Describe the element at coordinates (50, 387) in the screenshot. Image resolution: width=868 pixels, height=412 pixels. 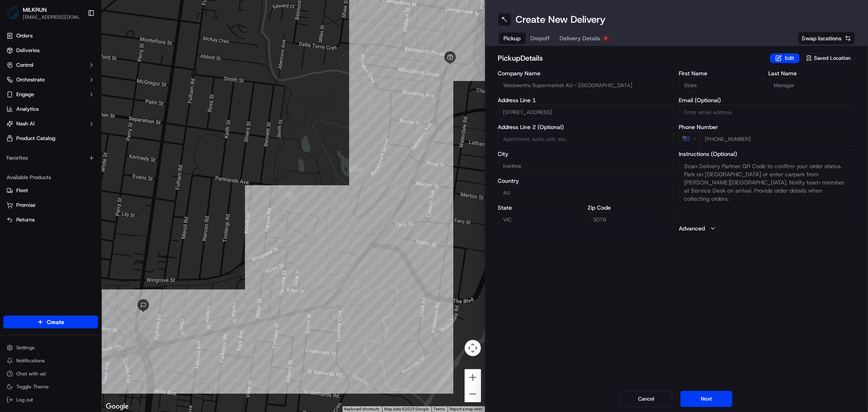
I see `button: Toggle Theme` at that location.